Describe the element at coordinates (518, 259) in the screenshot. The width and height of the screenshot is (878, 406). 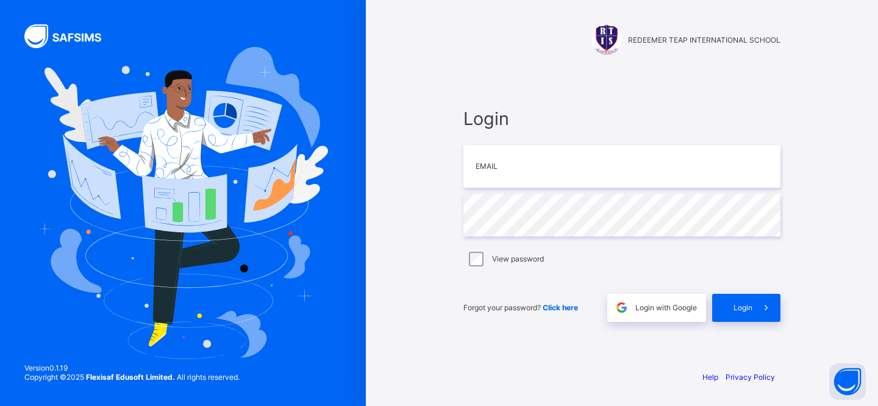
I see `label: View password` at that location.